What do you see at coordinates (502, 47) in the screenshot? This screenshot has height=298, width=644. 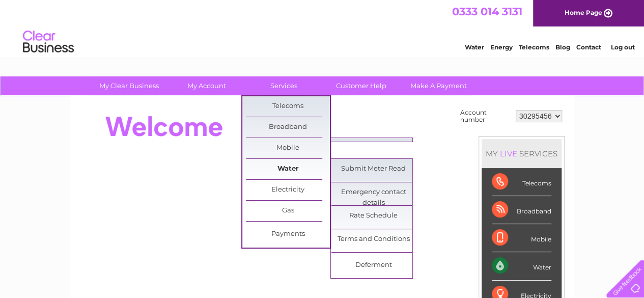 I see `a: Energy` at bounding box center [502, 47].